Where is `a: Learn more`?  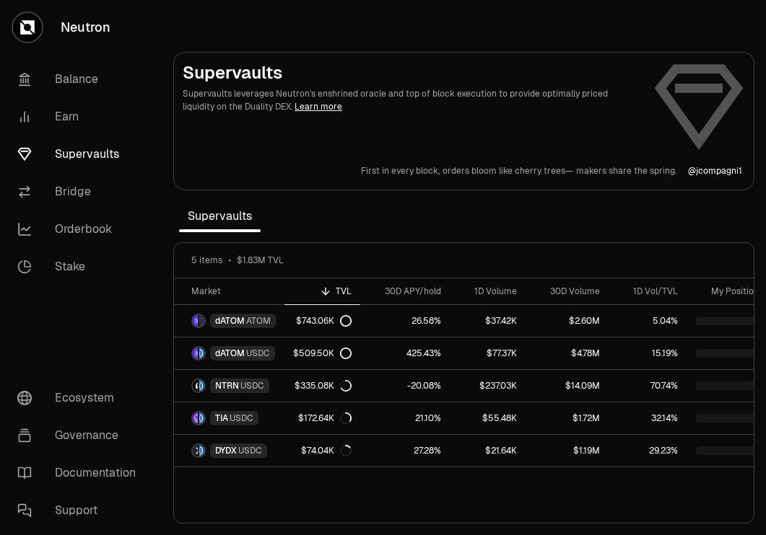
a: Learn more is located at coordinates (318, 107).